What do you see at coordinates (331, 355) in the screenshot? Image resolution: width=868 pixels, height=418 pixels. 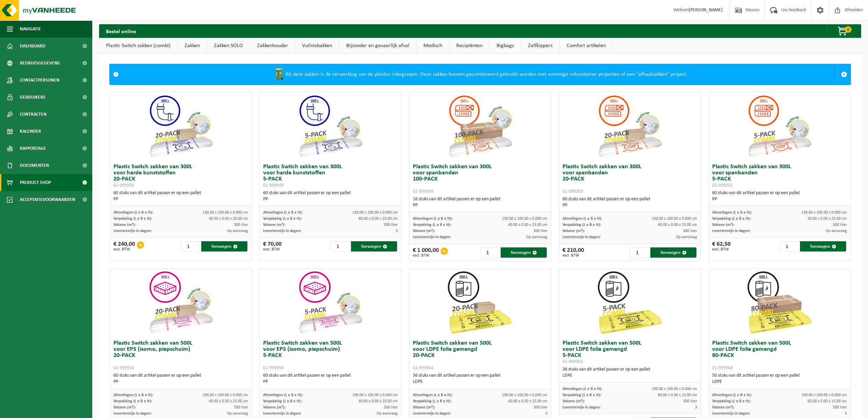 I see `h3: Plastic Switch zakken van 500L voor EPS (isomo, piepschuim) 5-PACK` at bounding box center [331, 355].